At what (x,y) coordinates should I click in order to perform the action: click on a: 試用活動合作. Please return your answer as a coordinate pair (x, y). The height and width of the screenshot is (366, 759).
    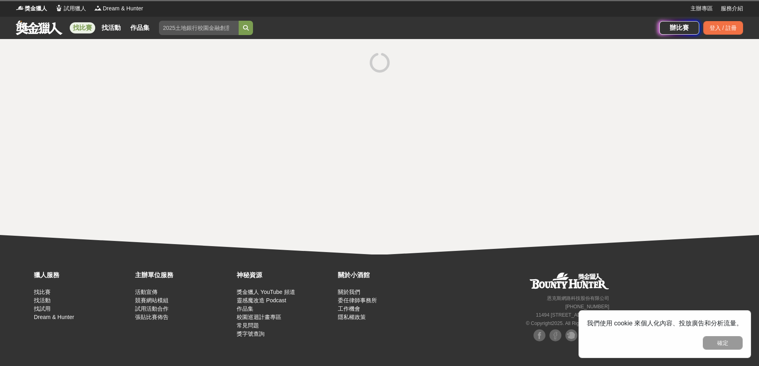
    Looking at the image, I should click on (152, 309).